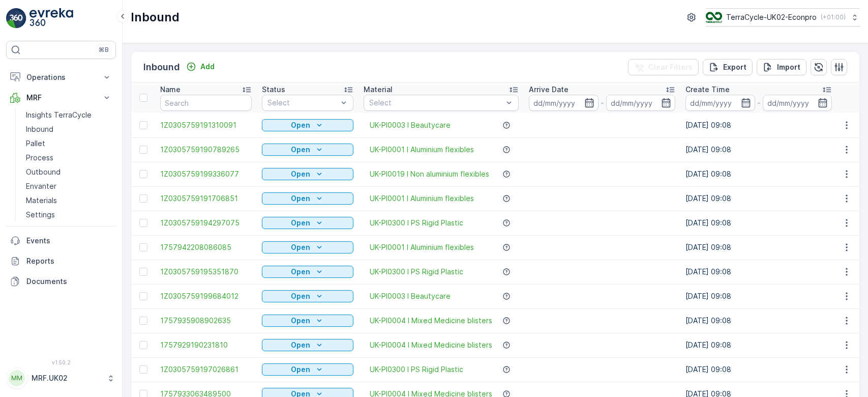  Describe the element at coordinates (783, 17) in the screenshot. I see `button: TerraCycle-UK02-Econpro(+01:00)` at that location.